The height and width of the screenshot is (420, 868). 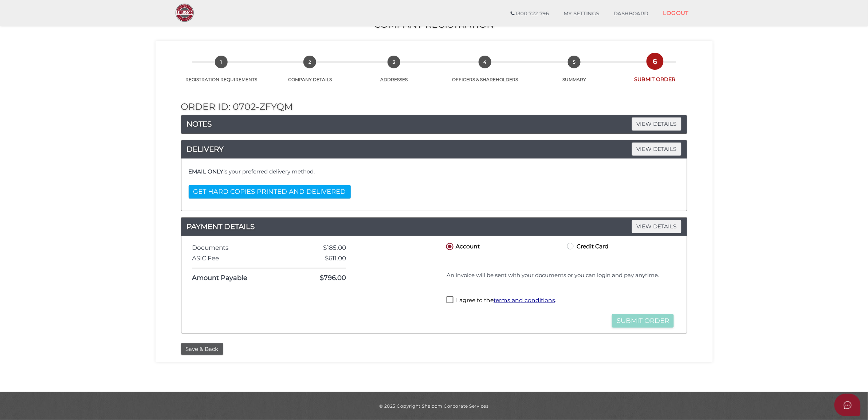 What do you see at coordinates (529, 14) in the screenshot?
I see `a: 1300 722 796` at bounding box center [529, 14].